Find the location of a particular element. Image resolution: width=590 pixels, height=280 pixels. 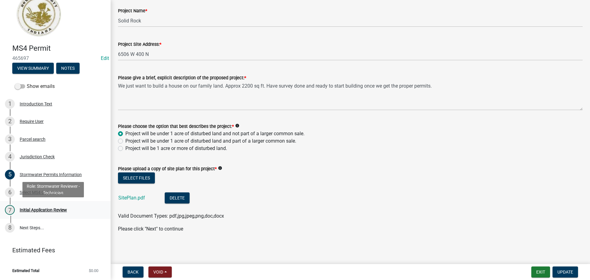

label: Project Site Address: is located at coordinates (139, 45).